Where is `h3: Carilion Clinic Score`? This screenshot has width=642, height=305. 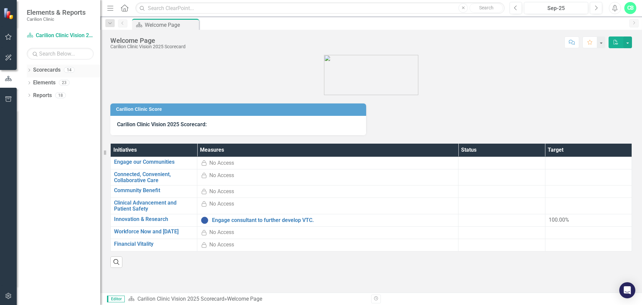
h3: Carilion Clinic Score is located at coordinates (240, 109).